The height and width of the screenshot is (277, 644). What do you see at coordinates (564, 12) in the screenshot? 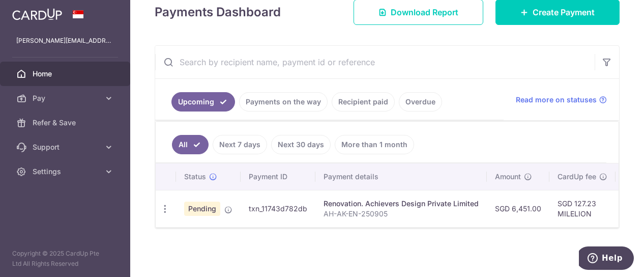
I see `span: Create Payment` at bounding box center [564, 12].